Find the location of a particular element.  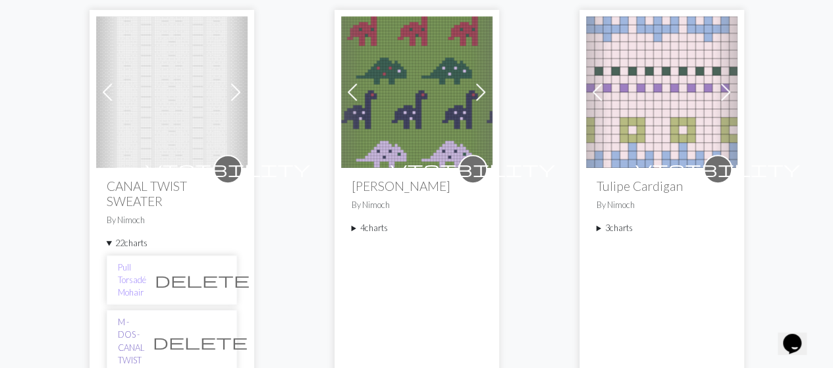

h2: CANAL TWIST SWEATER is located at coordinates (172, 193).